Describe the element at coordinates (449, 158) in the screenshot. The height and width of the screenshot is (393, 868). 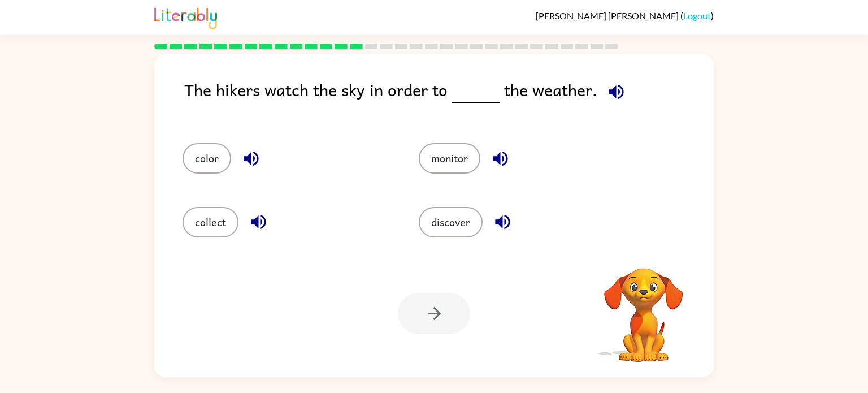
I see `button: monitor` at that location.